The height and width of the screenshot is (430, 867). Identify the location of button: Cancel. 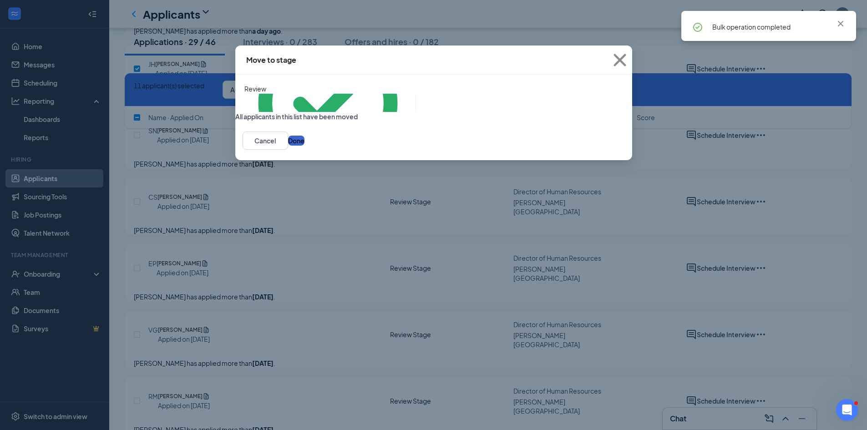
(265, 141).